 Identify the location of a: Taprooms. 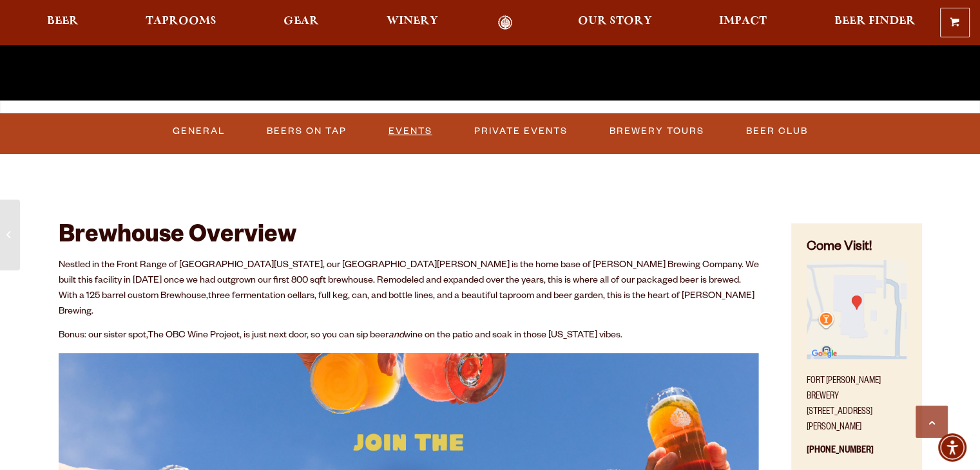
(181, 23).